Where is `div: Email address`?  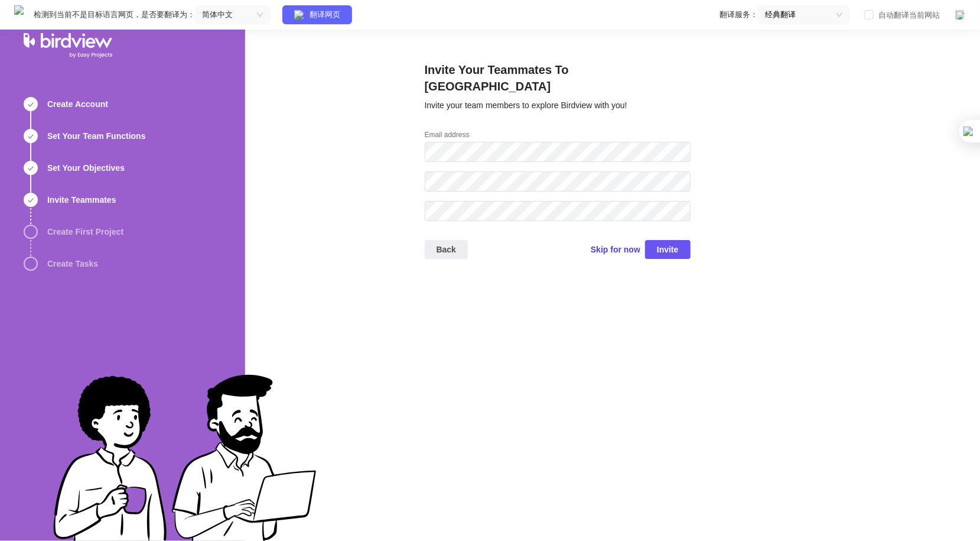
div: Email address is located at coordinates (557, 136).